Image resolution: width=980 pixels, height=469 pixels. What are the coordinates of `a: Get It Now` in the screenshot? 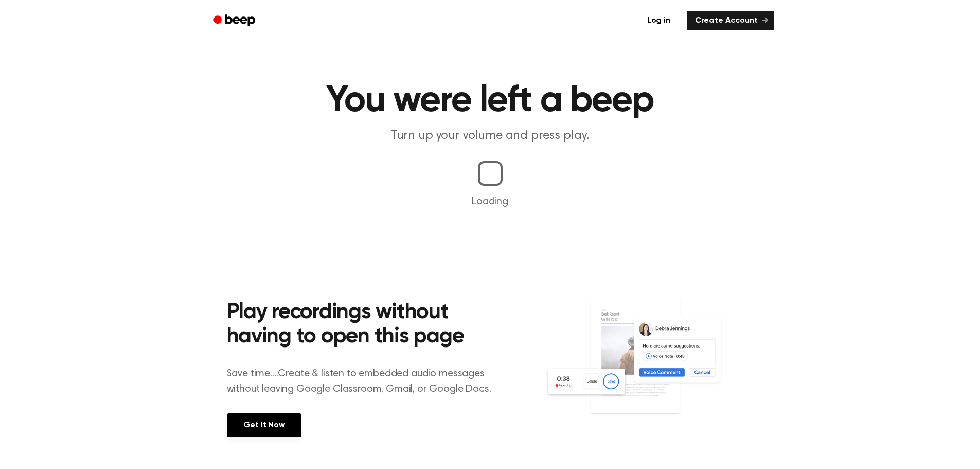 It's located at (264, 425).